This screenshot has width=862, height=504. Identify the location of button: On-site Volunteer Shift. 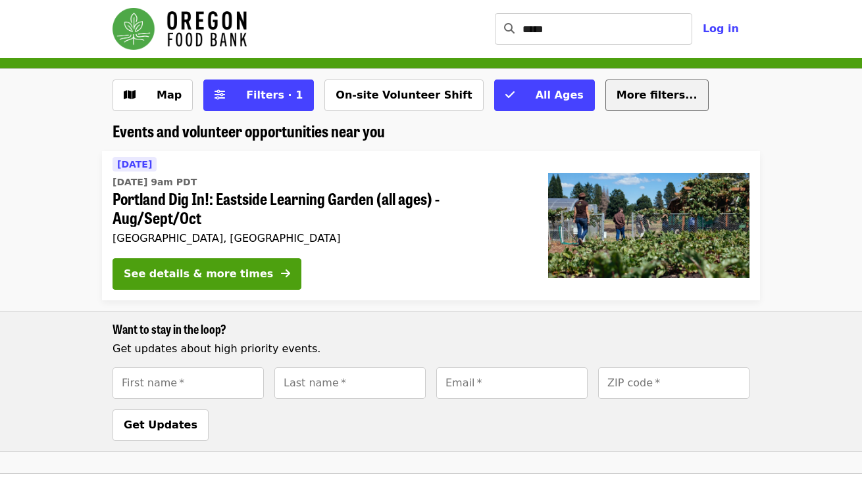
(403, 95).